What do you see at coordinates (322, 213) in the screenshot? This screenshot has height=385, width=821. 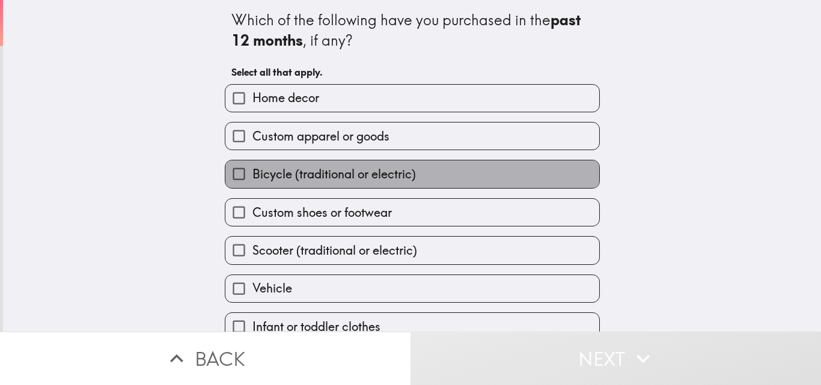 I see `span: Custom shoes or footwear` at bounding box center [322, 213].